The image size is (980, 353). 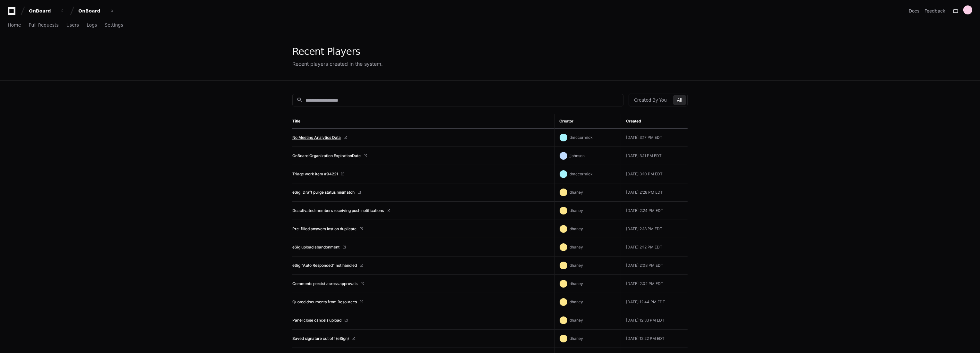 I want to click on a: Settings, so click(x=114, y=25).